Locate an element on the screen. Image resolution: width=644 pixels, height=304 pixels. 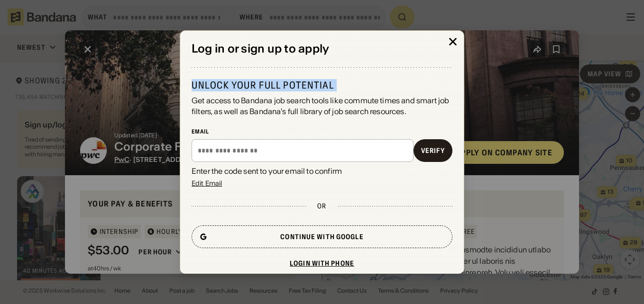
div: Continue with Google is located at coordinates (322, 237).